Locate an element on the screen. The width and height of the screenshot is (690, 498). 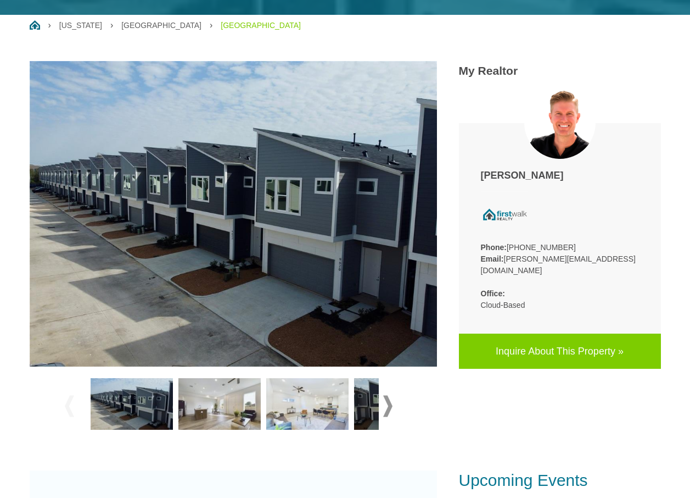
strong: Phone: is located at coordinates (494, 247).